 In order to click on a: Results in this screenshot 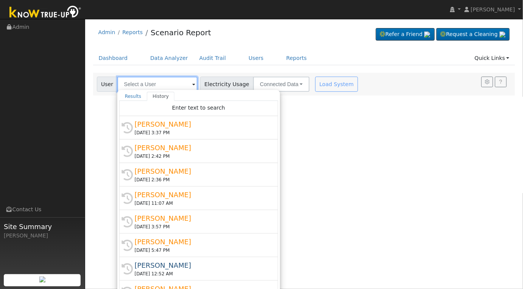, I will do `click(133, 96)`.